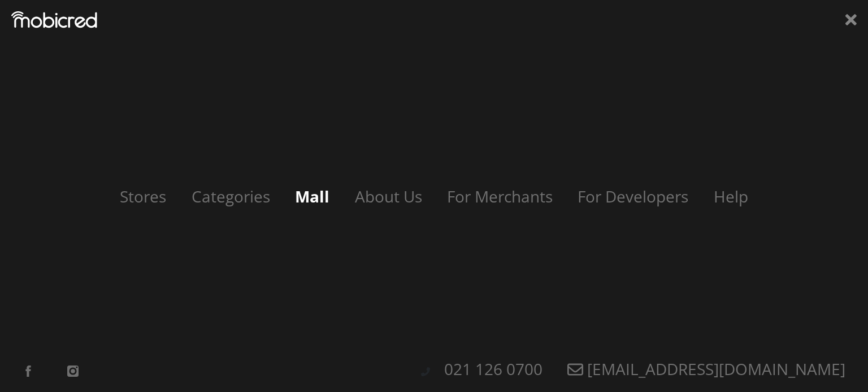 This screenshot has width=868, height=392. I want to click on a: 021 126 0700, so click(493, 369).